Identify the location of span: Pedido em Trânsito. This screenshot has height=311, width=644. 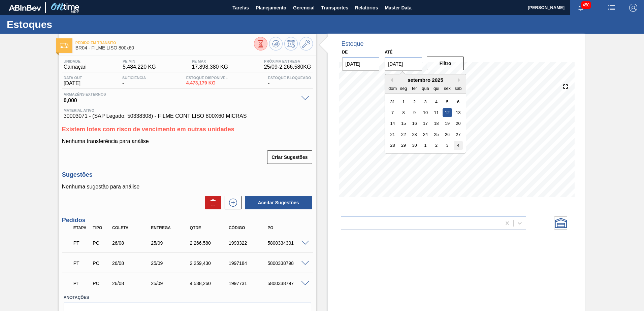
(164, 42).